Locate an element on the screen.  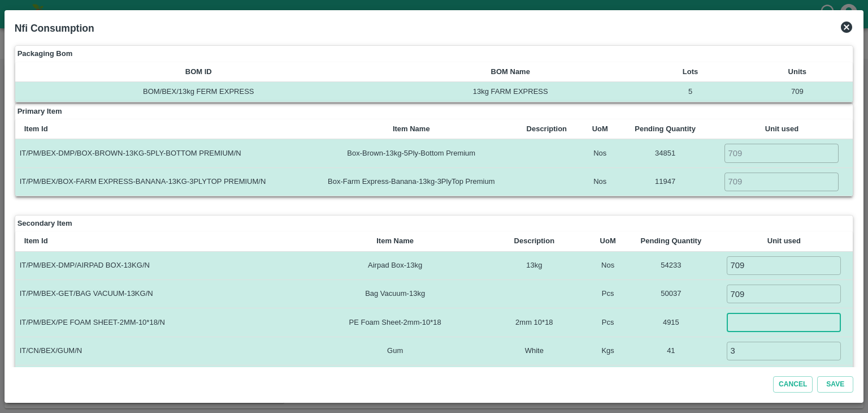
strong: Packaging Bom is located at coordinates (45, 54).